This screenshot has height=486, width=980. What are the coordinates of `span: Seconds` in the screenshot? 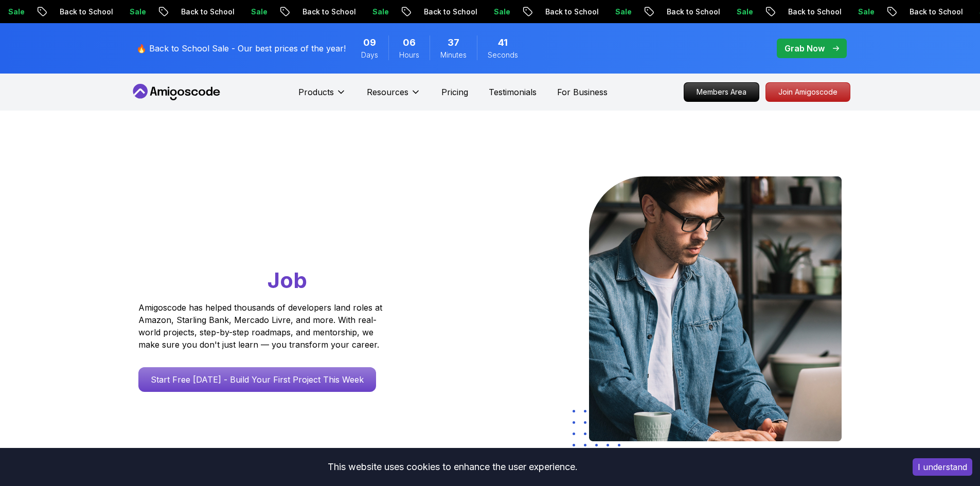 It's located at (503, 55).